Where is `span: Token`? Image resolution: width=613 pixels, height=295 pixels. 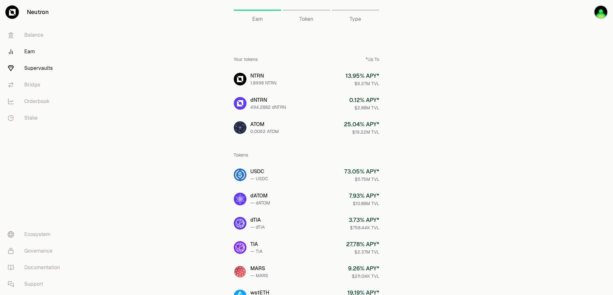 span: Token is located at coordinates (306, 19).